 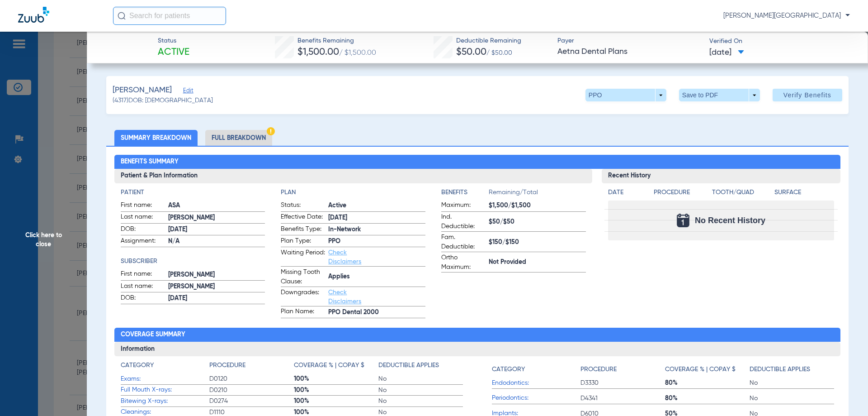 I want to click on span: Payer, so click(x=630, y=41).